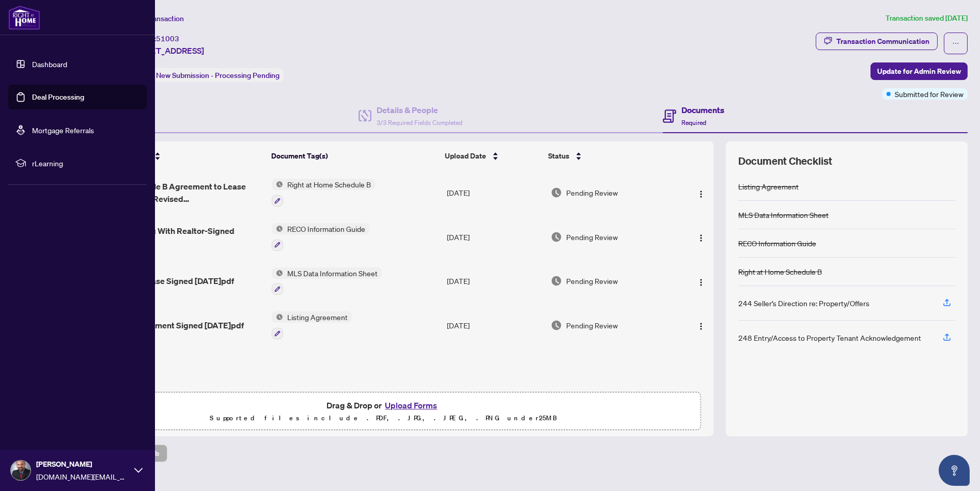  I want to click on span: Submitted for Review, so click(929, 94).